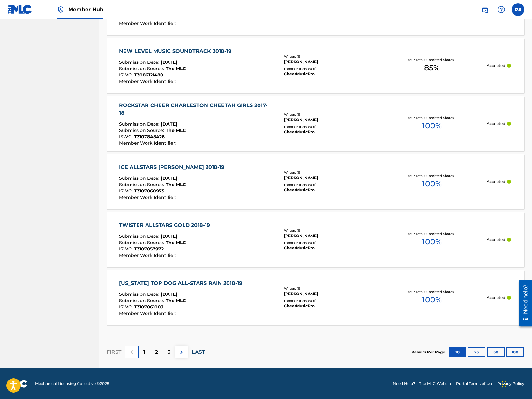 This screenshot has width=532, height=399. Describe the element at coordinates (516, 384) in the screenshot. I see `div: Chat Widget` at that location.